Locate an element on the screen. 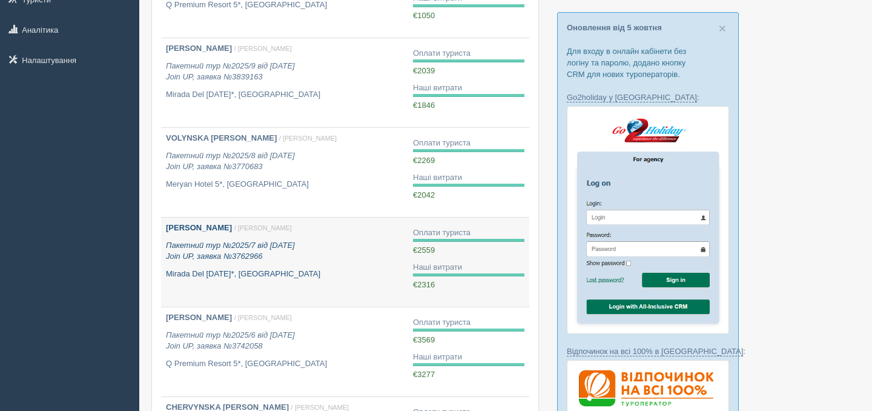 The height and width of the screenshot is (411, 872). span: €3569 is located at coordinates (424, 339).